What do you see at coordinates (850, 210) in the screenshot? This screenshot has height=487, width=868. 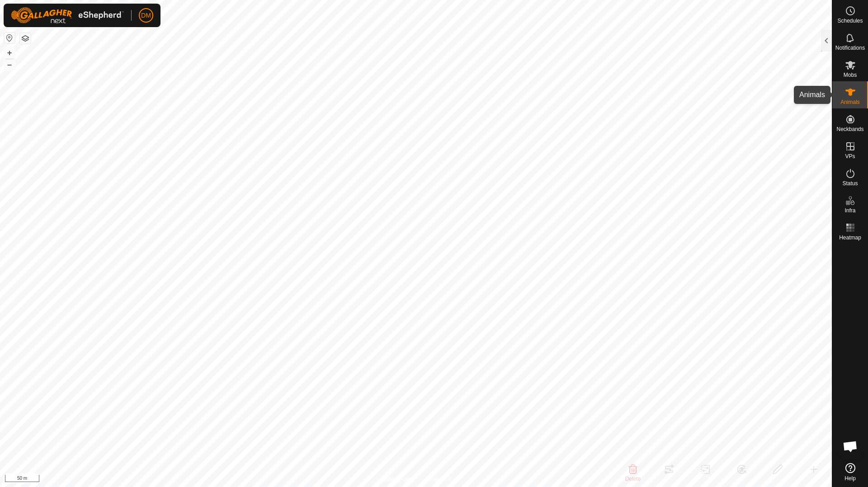 I see `span: Infra` at bounding box center [850, 210].